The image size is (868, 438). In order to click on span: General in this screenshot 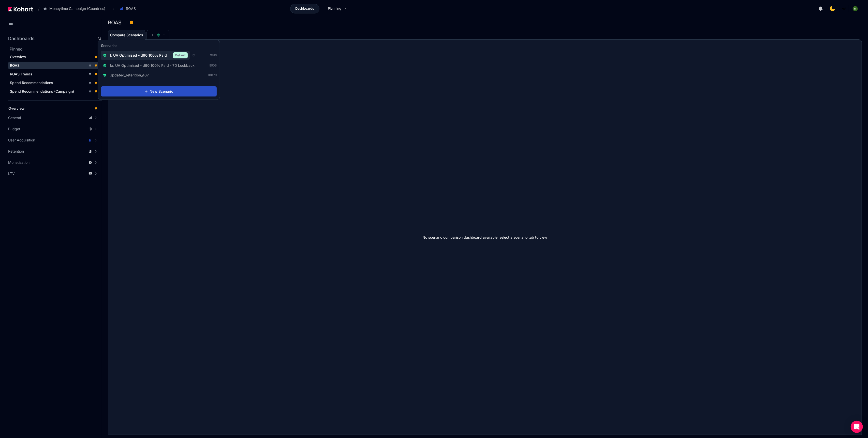, I will do `click(14, 118)`.